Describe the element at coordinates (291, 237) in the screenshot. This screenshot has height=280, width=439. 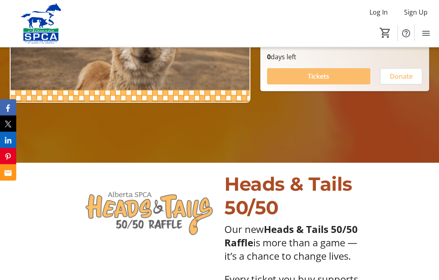
I see `strong: Heads & Tails 50/50 Raffle` at that location.